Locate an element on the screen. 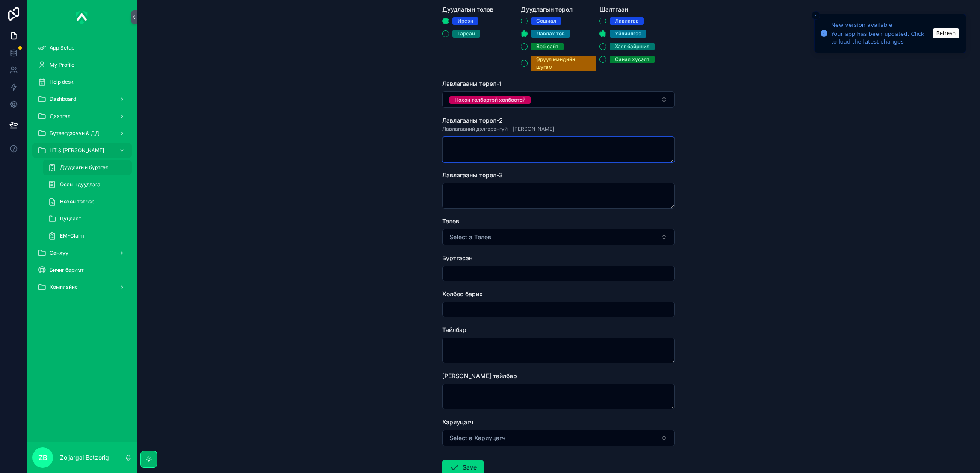  a: Бичиг баримт is located at coordinates (82, 270).